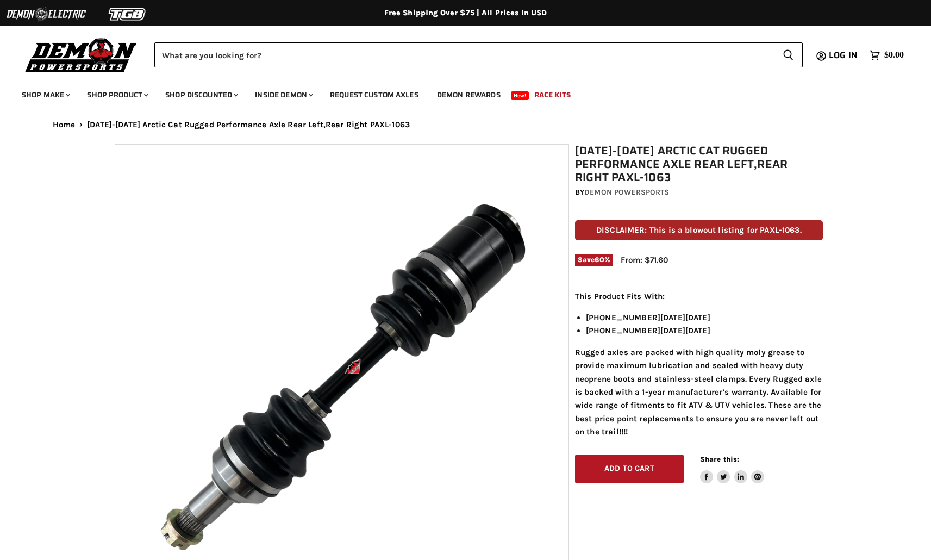  What do you see at coordinates (594, 259) in the screenshot?
I see `span: Save %` at bounding box center [594, 259].